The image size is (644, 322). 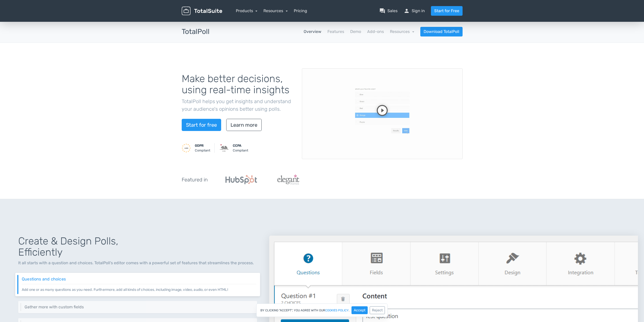 What do you see at coordinates (375, 32) in the screenshot?
I see `a: Add-ons` at bounding box center [375, 32].